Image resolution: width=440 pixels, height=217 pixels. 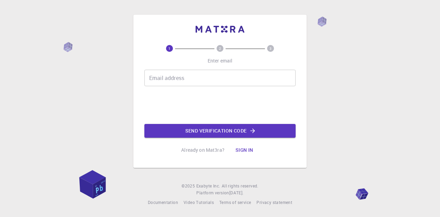 I want to click on a: Terms of service, so click(x=235, y=203).